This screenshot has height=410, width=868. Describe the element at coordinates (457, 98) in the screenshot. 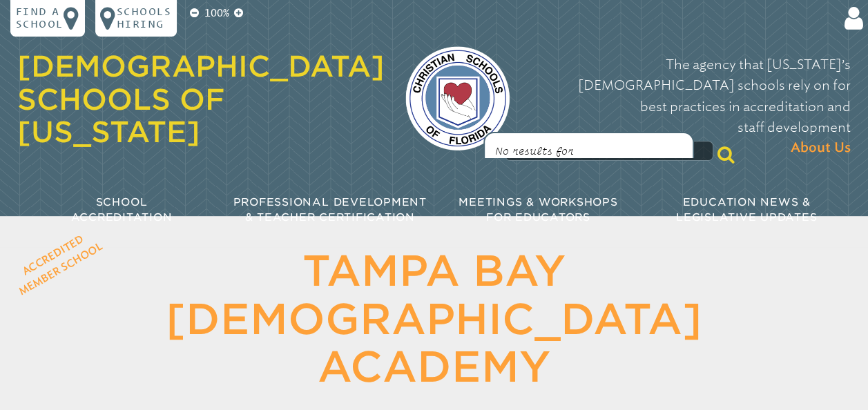

I see `img: csf-logo-web-colors.png` at that location.